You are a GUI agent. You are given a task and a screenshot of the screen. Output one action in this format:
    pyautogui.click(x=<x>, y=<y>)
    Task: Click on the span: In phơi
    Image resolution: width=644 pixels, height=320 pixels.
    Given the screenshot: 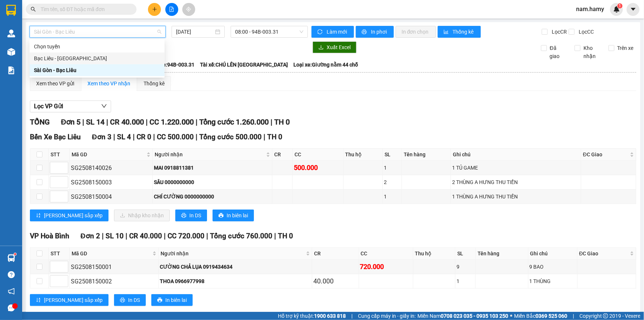 What is the action you would take?
    pyautogui.click(x=379, y=32)
    